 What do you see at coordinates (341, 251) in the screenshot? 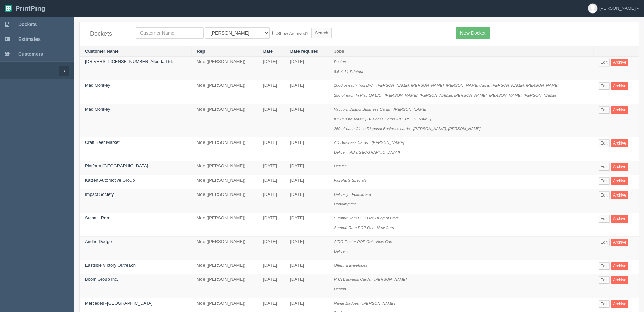
I see `i: Delivery` at bounding box center [341, 251].